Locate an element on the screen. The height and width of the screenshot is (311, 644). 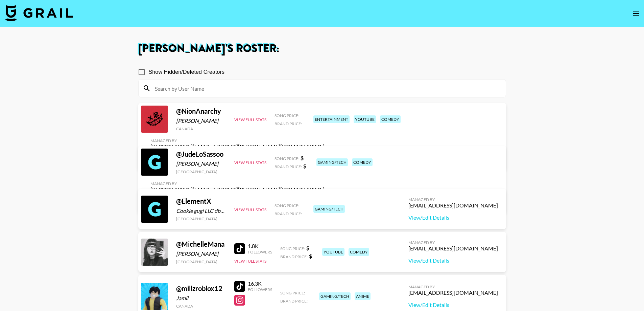
div: @ ElementX is located at coordinates (201, 201).